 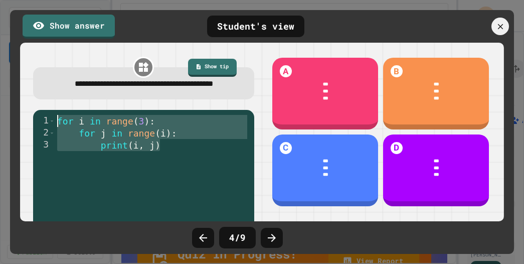 I want to click on a: Show tip, so click(x=212, y=68).